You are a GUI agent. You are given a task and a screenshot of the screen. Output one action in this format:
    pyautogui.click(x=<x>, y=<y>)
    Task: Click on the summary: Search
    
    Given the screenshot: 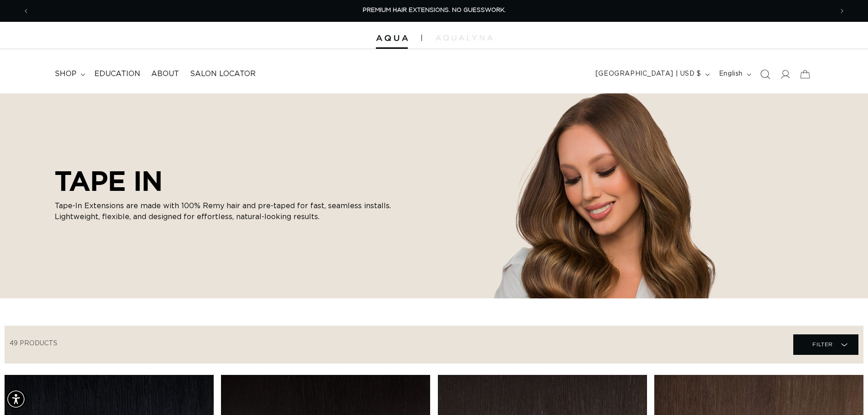 What is the action you would take?
    pyautogui.click(x=765, y=74)
    